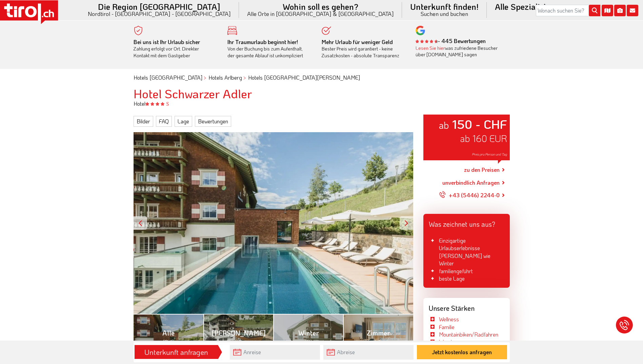 The width and height of the screenshot is (643, 364). I want to click on a: Lage, so click(183, 121).